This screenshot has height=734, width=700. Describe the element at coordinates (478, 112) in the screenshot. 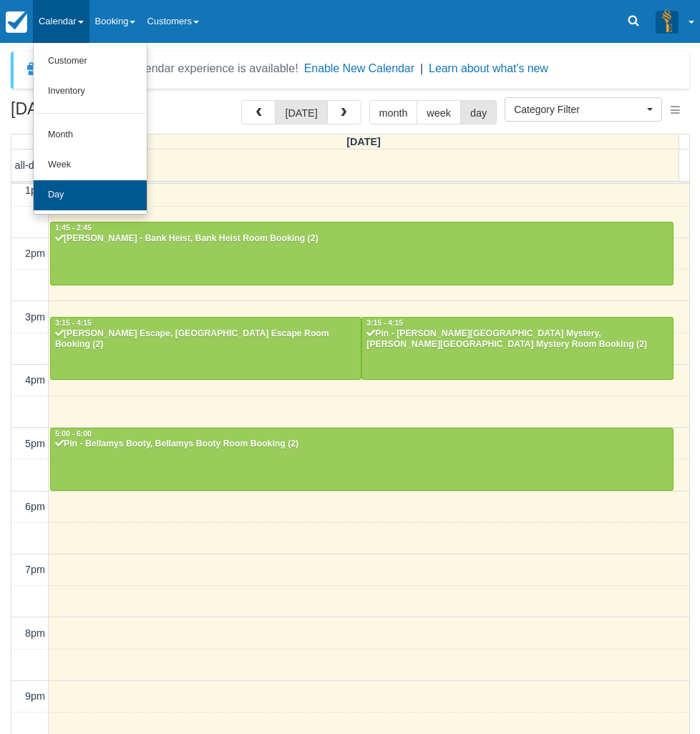

I see `button: day` at that location.